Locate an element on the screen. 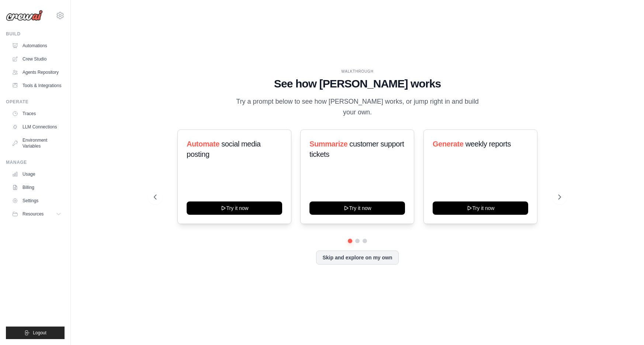  button: Logout is located at coordinates (35, 333).